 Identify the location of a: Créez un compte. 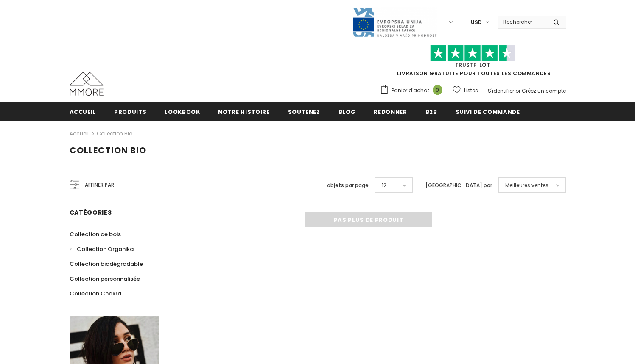
(544, 91).